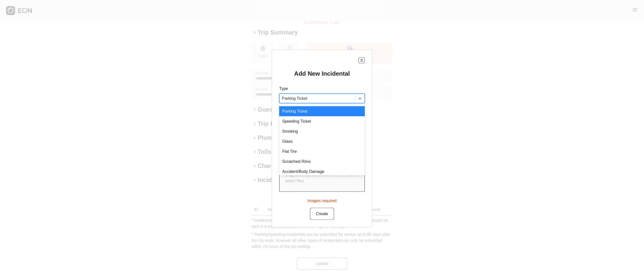 This screenshot has height=277, width=644. What do you see at coordinates (322, 172) in the screenshot?
I see `div: Accident/Body Damage` at bounding box center [322, 172].